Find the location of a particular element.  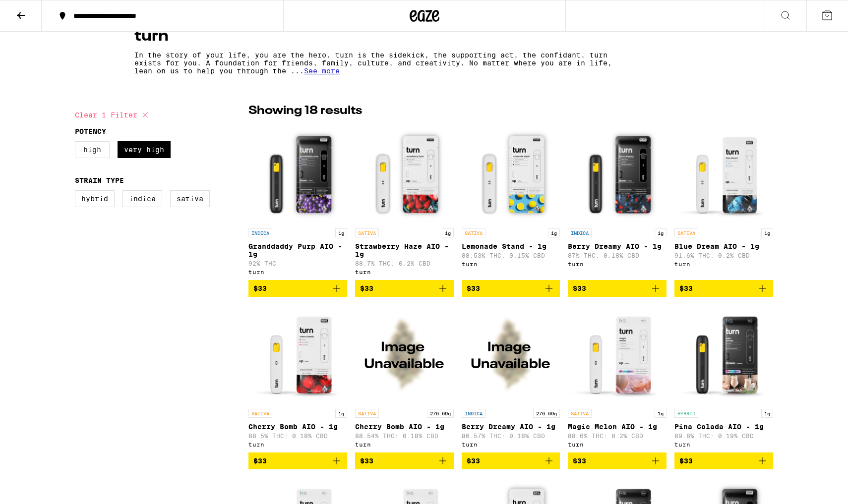

label: Hybrid is located at coordinates (95, 199).